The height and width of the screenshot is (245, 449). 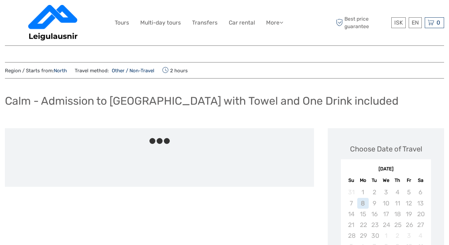 I want to click on div: Not available Tuesday, September 16th, 2025, so click(x=374, y=214).